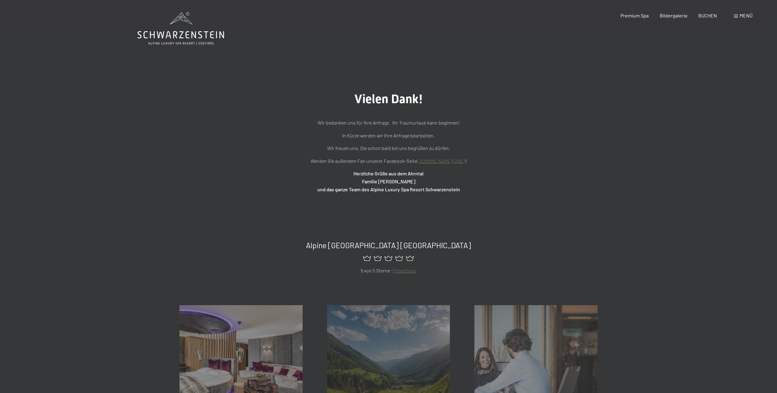  What do you see at coordinates (674, 15) in the screenshot?
I see `span: Bildergalerie` at bounding box center [674, 15].